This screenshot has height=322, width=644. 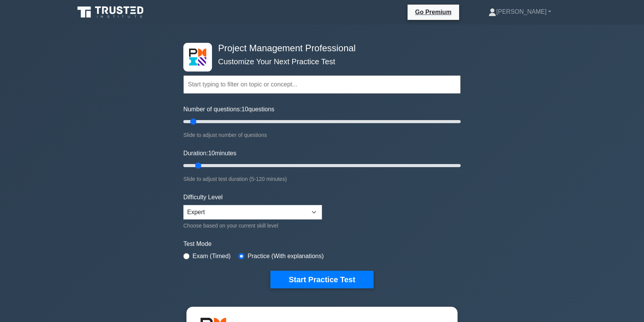 I want to click on label: Practice (With explanations), so click(x=285, y=256).